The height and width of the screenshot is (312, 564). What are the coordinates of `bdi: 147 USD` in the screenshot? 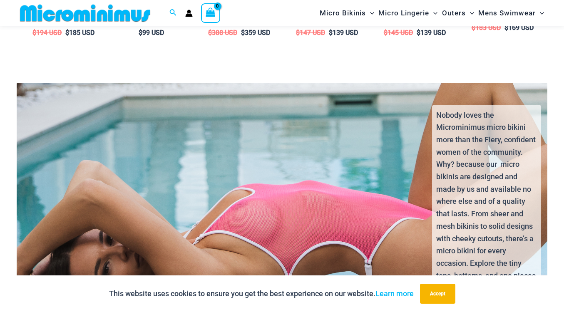 It's located at (311, 32).